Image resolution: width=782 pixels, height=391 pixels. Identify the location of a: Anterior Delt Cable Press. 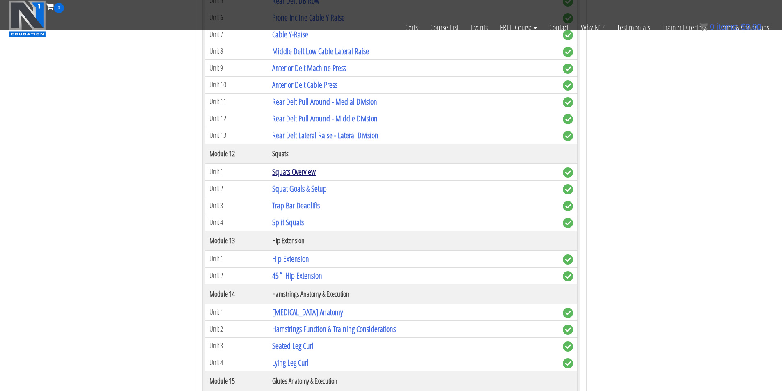
(305, 85).